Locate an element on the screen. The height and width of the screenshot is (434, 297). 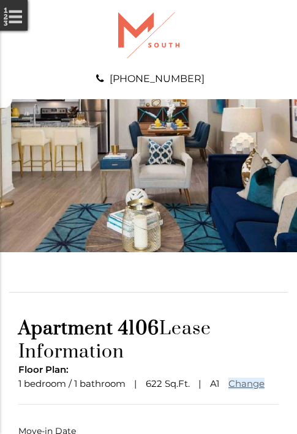
span: 1 bedroom / 1 bathroom is located at coordinates (72, 383).